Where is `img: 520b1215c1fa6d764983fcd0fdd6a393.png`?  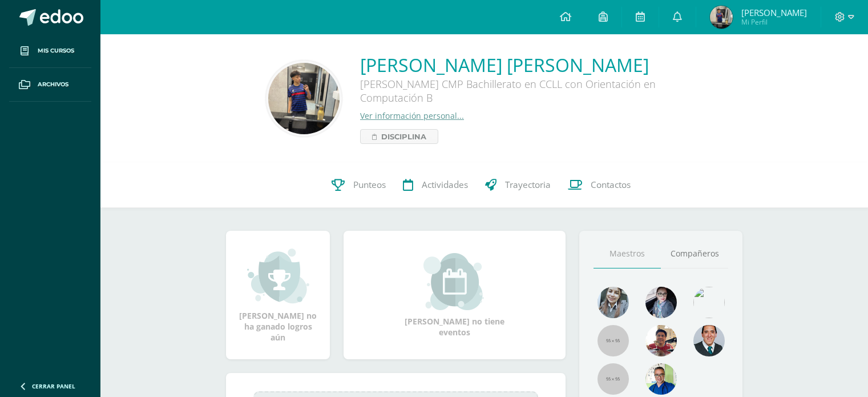 img: 520b1215c1fa6d764983fcd0fdd6a393.png is located at coordinates (722, 17).